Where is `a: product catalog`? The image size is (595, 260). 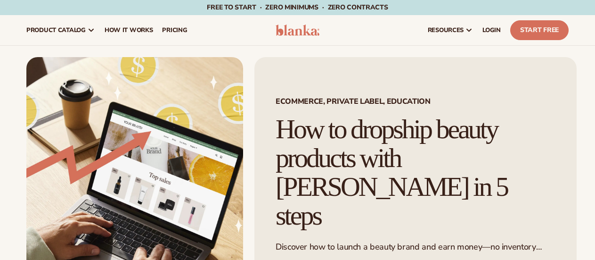 a: product catalog is located at coordinates (61, 30).